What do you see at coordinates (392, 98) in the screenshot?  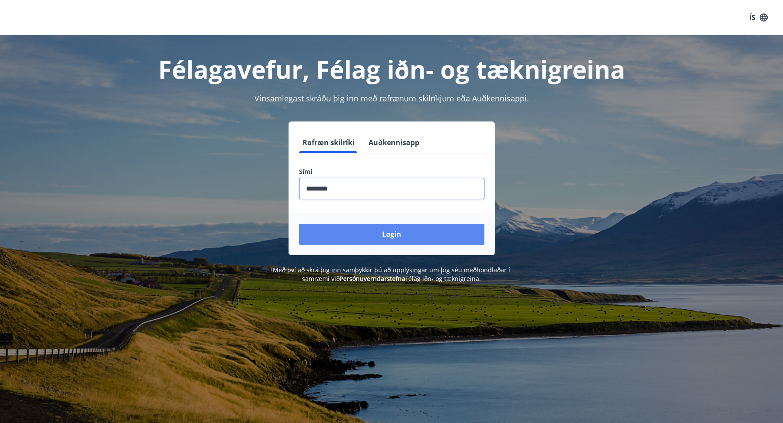 I see `span: Vinsamlegast skráðu þig inn með rafrænum skilríkjum eða Auðkennisappi.` at bounding box center [392, 98].